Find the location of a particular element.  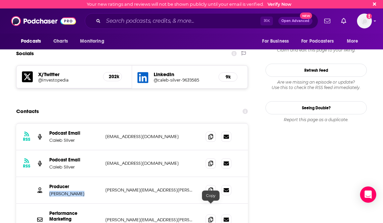

div: Report this page as a duplicate. is located at coordinates (316, 120).